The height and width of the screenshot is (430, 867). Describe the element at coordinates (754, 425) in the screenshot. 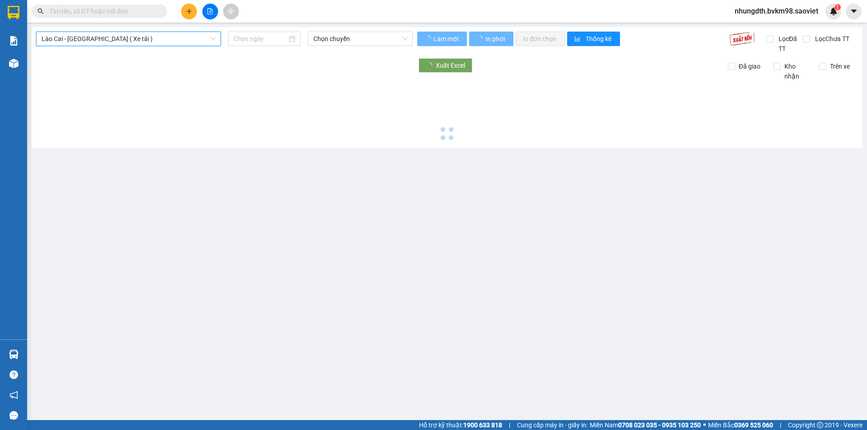

I see `strong: 0369 525 060` at that location.